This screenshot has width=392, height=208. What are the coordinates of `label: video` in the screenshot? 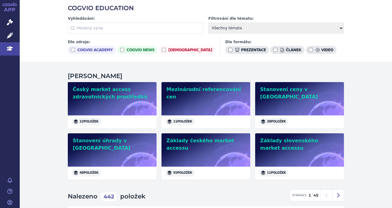 It's located at (321, 50).